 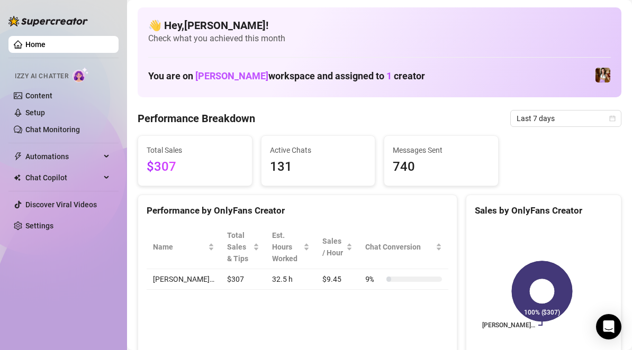 I want to click on span: Messages Sent, so click(x=441, y=150).